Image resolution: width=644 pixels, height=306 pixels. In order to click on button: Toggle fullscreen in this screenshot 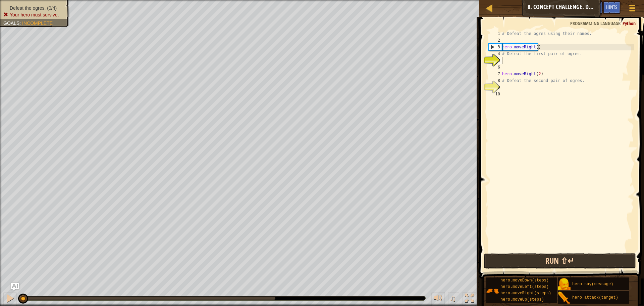, I will do `click(469, 299)`.